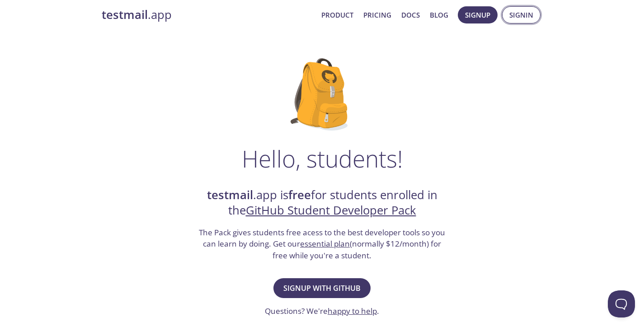 The image size is (644, 322). What do you see at coordinates (322, 288) in the screenshot?
I see `span: Signup with GitHub` at bounding box center [322, 288].